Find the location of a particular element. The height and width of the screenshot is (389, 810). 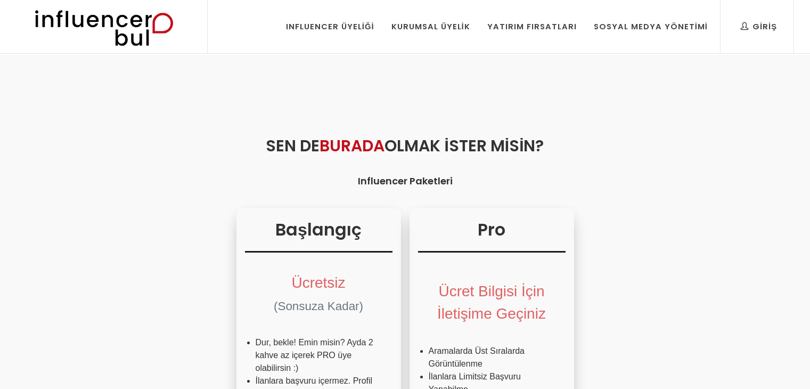

span: (Sonsuza Kadar) is located at coordinates (318, 306).